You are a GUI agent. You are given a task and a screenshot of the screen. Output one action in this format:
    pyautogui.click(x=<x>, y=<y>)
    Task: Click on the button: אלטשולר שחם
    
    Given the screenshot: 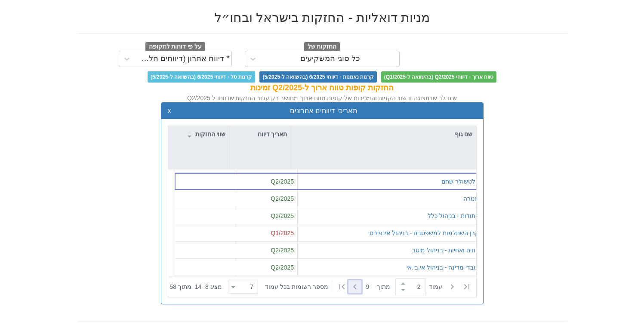 What is the action you would take?
    pyautogui.click(x=460, y=181)
    